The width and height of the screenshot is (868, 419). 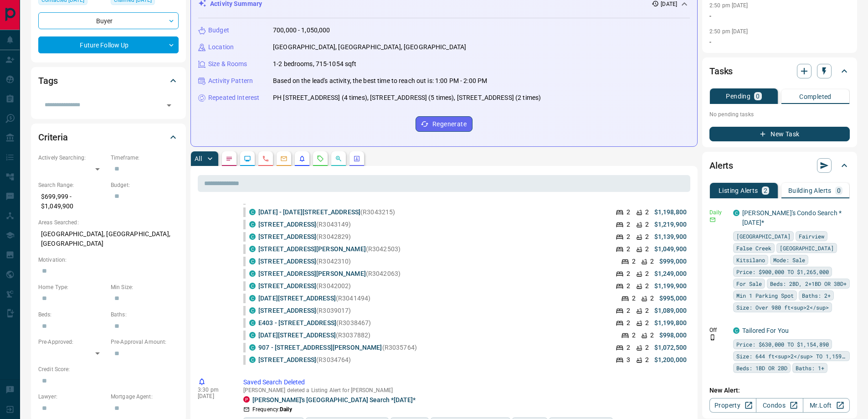 What do you see at coordinates (338, 348) in the screenshot?
I see `p: (R3035764)` at bounding box center [338, 348].